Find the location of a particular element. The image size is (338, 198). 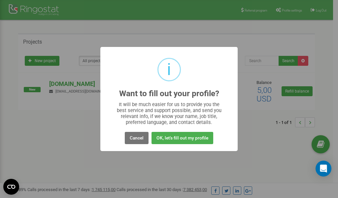

button: Cancel is located at coordinates (137, 138).